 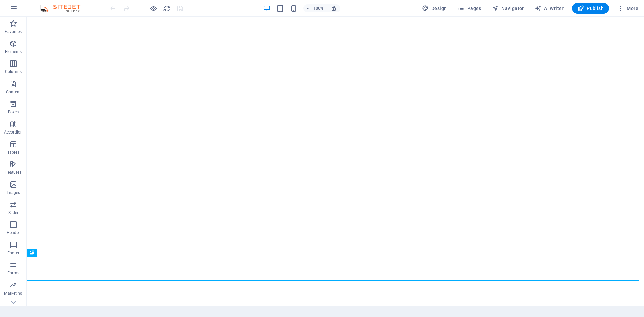 I want to click on p: Boxes, so click(x=13, y=112).